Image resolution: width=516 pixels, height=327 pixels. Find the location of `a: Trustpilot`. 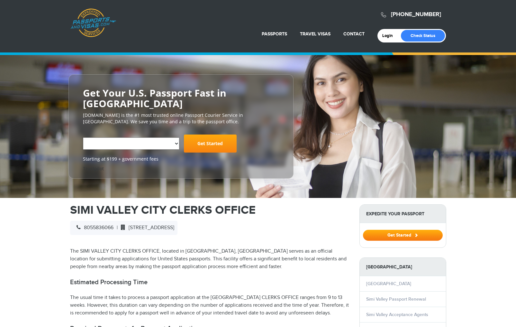

a: Trustpilot is located at coordinates (93, 168).